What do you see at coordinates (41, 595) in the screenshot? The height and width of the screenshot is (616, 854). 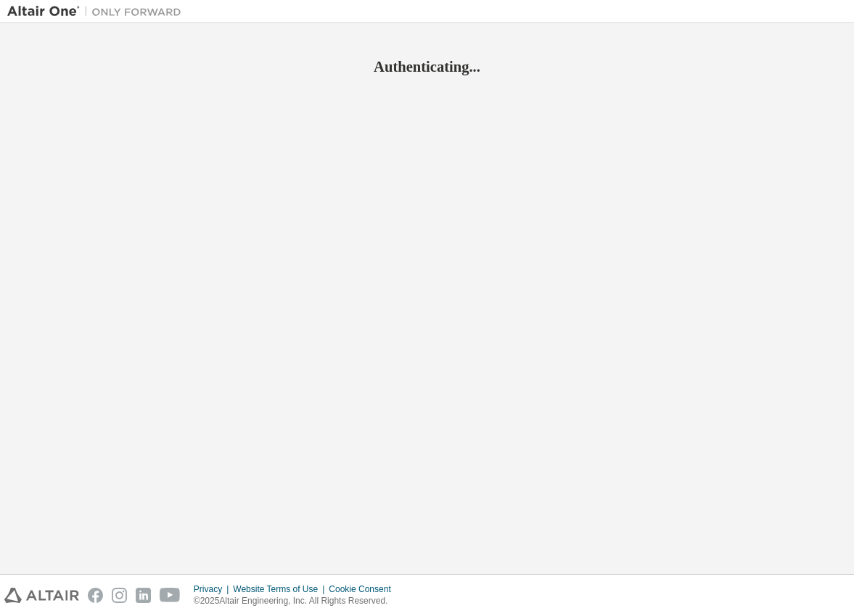 I see `img: altair_logo.svg` at bounding box center [41, 595].